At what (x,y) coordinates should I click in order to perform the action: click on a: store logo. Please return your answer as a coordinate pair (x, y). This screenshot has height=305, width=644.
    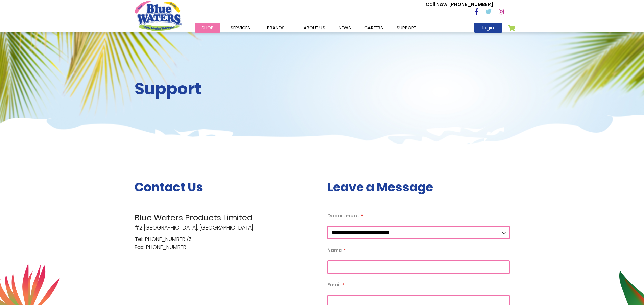
    Looking at the image, I should click on (158, 16).